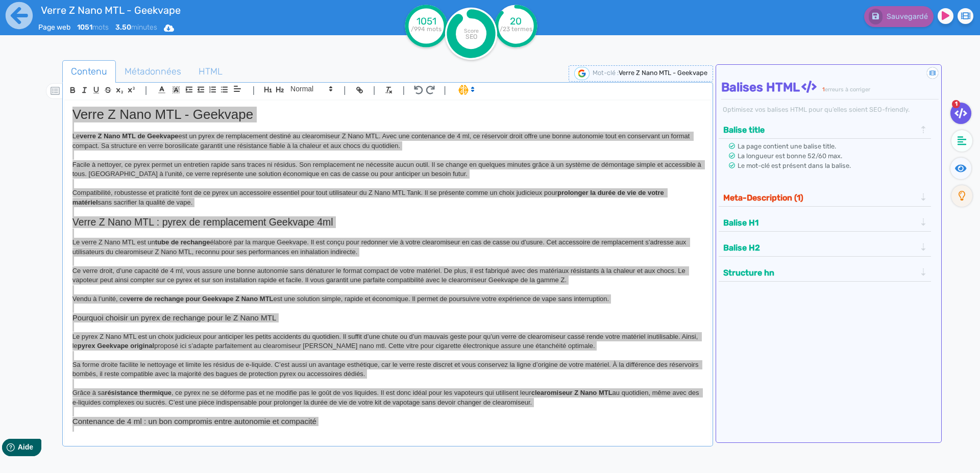  Describe the element at coordinates (427, 29) in the screenshot. I see `tspan: /994 mots` at that location.